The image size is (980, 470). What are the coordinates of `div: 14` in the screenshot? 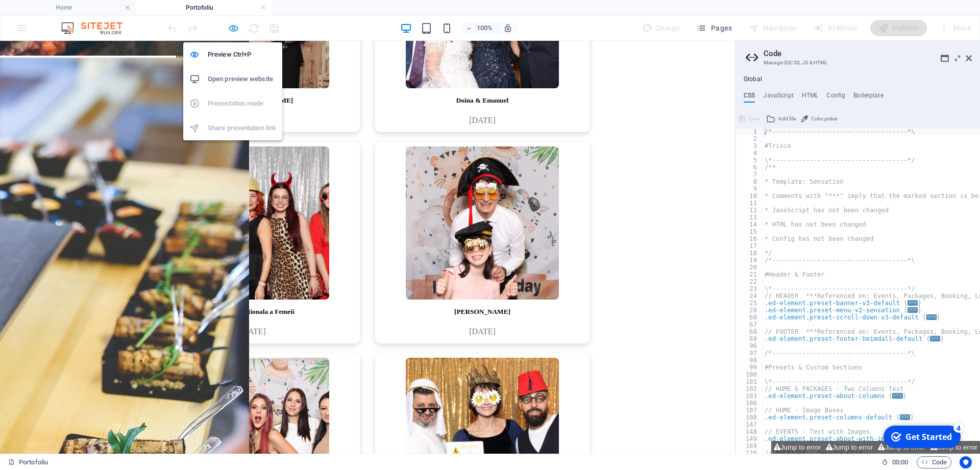 It's located at (750, 225).